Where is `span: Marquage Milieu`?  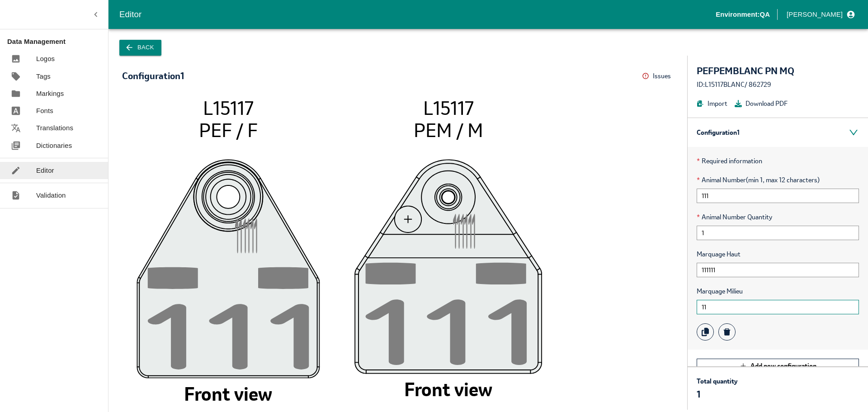 span: Marquage Milieu is located at coordinates (778, 291).